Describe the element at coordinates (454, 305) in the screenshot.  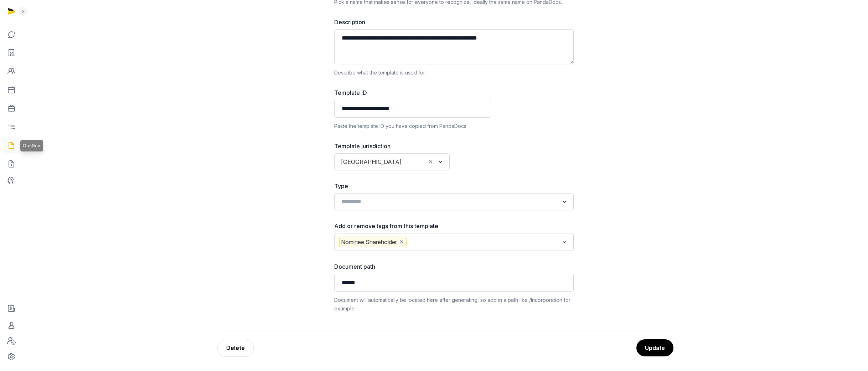
I see `div: Document will automatically be located here after generating, so add in a path like /Incorporatio...` at that location.